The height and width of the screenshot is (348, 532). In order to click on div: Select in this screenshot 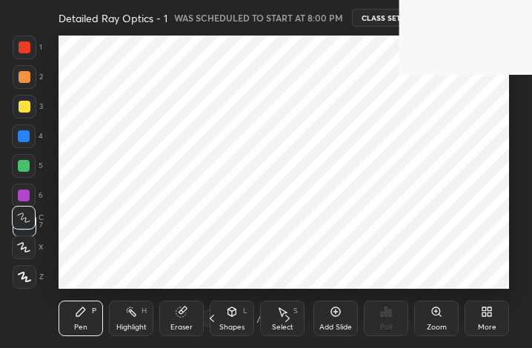, I will do `click(282, 328)`.